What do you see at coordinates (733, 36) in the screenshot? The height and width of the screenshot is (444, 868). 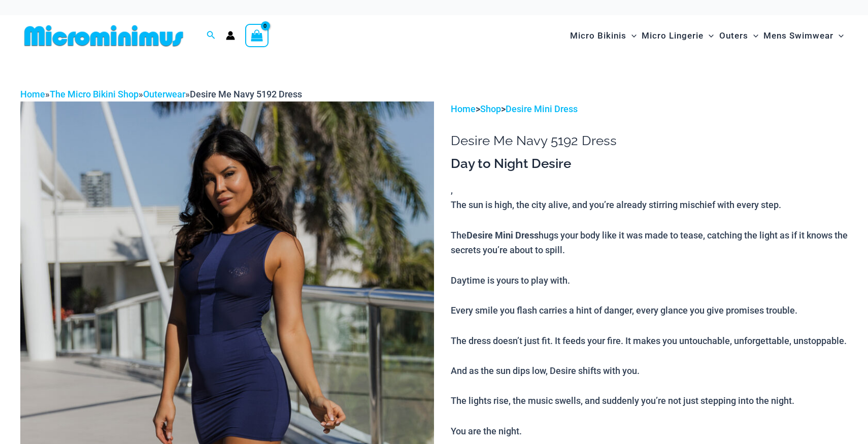 I see `span: Outers` at bounding box center [733, 36].